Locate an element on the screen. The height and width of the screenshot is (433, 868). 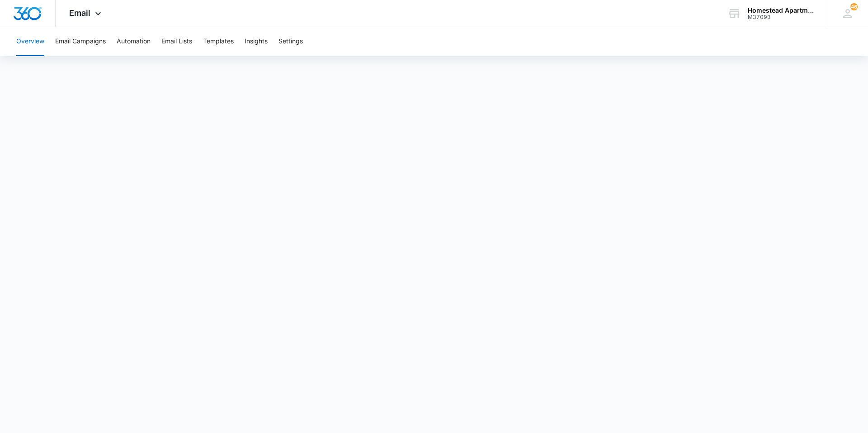
button: Insights is located at coordinates (256, 42).